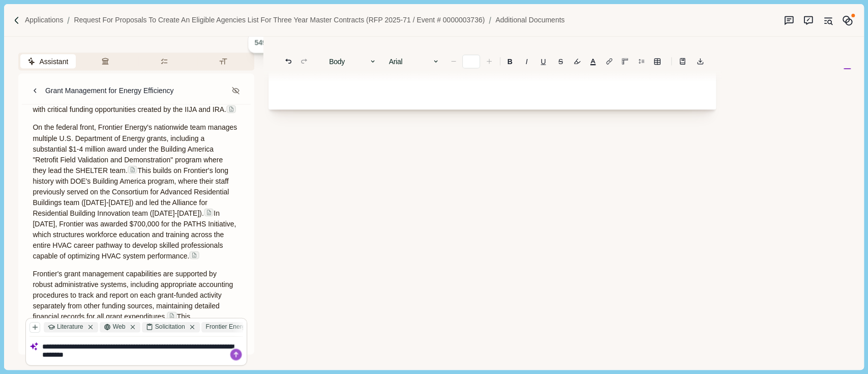 Image resolution: width=868 pixels, height=374 pixels. What do you see at coordinates (560, 61) in the screenshot?
I see `button: S` at bounding box center [560, 61].